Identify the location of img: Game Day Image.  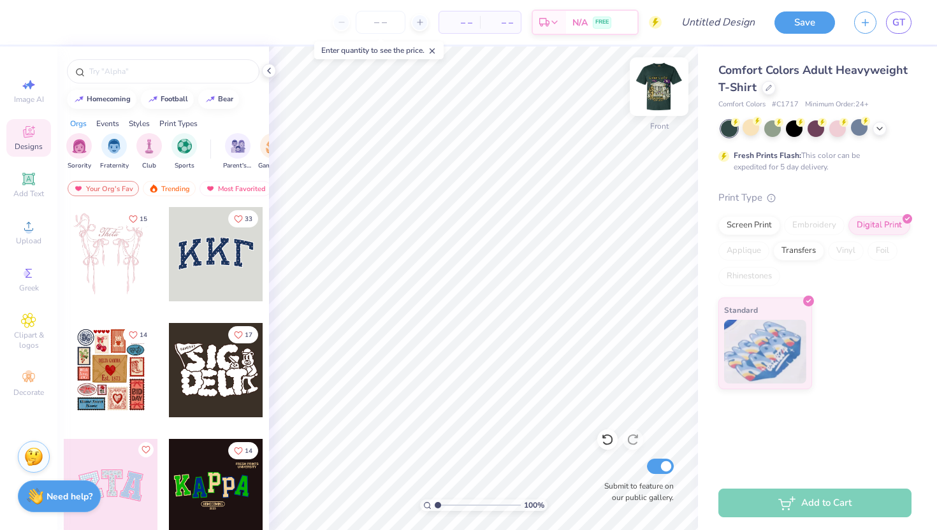
(273, 146).